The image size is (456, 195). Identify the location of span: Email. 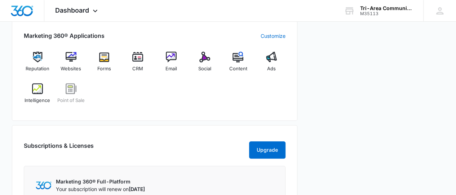
(171, 69).